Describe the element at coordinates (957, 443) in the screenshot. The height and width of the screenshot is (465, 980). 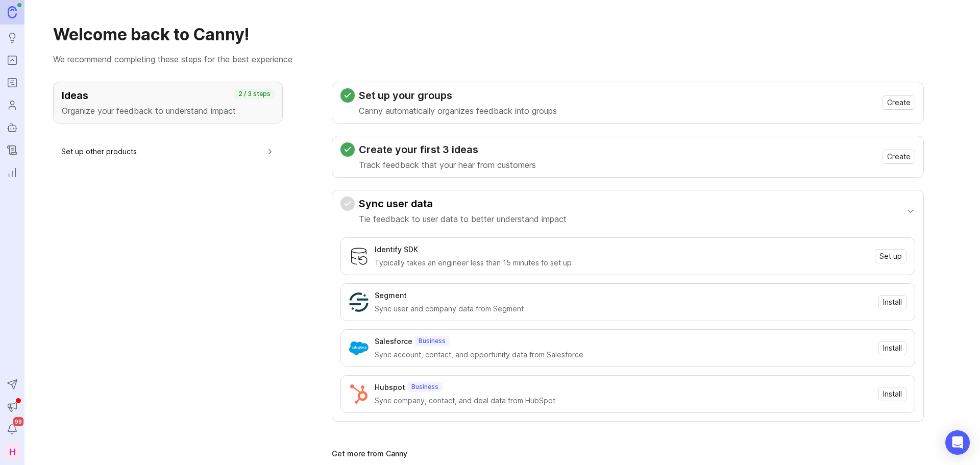
I see `div: Open Intercom Messenger` at that location.